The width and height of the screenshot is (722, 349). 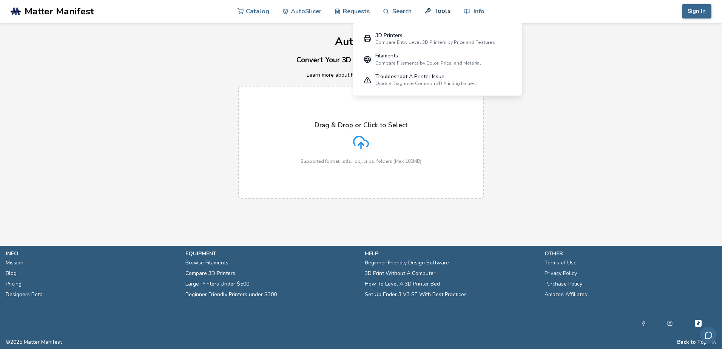 What do you see at coordinates (361, 161) in the screenshot?
I see `p: Supported format: .stls, .obj, .zips, folders (Max 100MB)` at bounding box center [361, 161].